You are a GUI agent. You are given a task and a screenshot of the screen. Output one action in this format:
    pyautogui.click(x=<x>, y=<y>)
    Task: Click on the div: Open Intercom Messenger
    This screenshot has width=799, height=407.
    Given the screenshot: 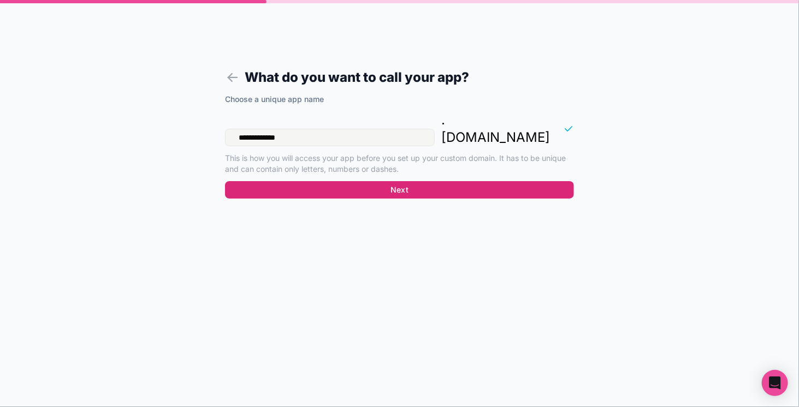 What is the action you would take?
    pyautogui.click(x=775, y=383)
    